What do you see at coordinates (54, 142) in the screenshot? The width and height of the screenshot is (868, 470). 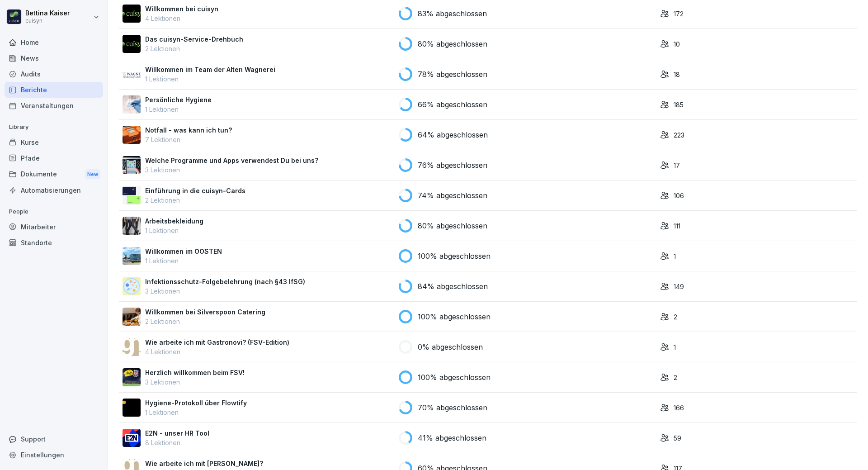 I see `div: Kurse` at bounding box center [54, 142].